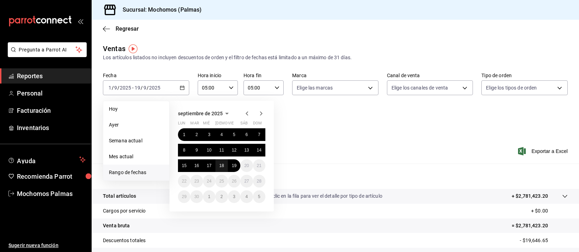 The width and height of the screenshot is (579, 252). I want to click on abbr: 7 de septiembre de 2025, so click(259, 135).